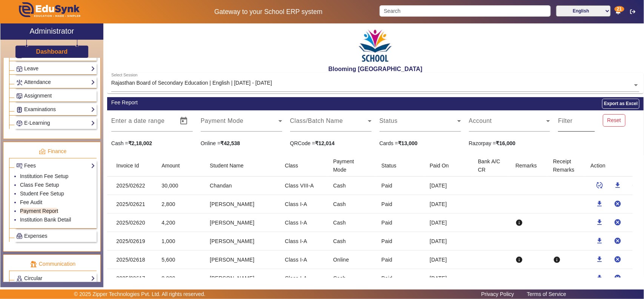 The width and height of the screenshot is (644, 299). Describe the element at coordinates (132, 241) in the screenshot. I see `mat-cell: 2025/02619` at that location.